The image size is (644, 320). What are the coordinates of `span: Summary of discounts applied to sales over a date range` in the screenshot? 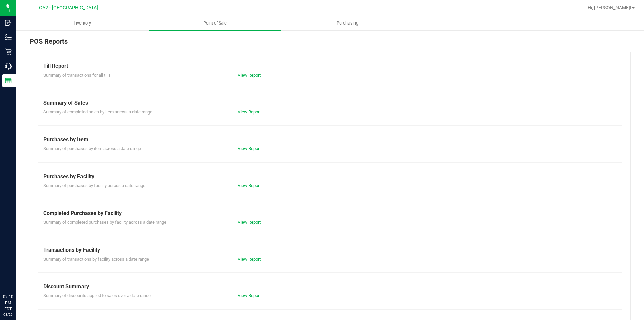 It's located at (97, 295).